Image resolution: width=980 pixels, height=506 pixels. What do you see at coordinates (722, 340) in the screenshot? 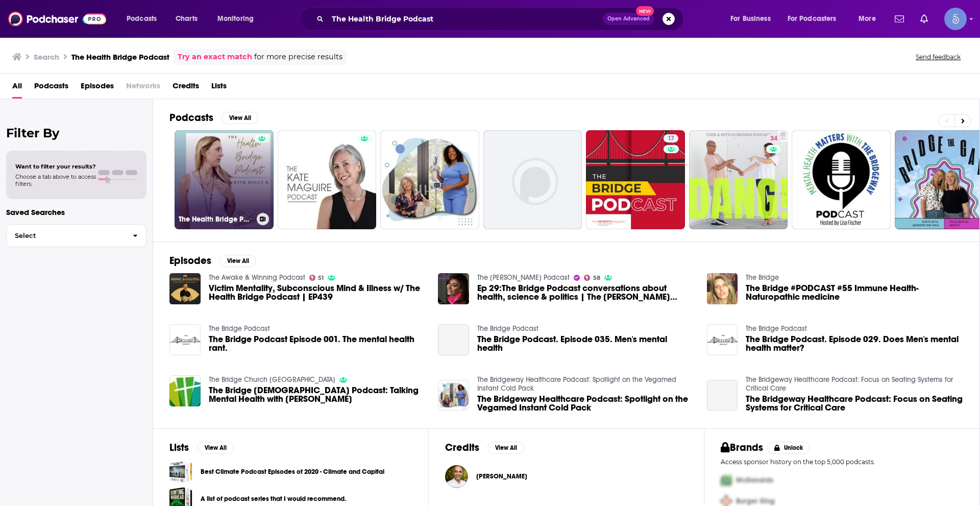
I see `img: The Bridge Podcast. Episode 029. Does Men's mental health matter?` at bounding box center [722, 340].